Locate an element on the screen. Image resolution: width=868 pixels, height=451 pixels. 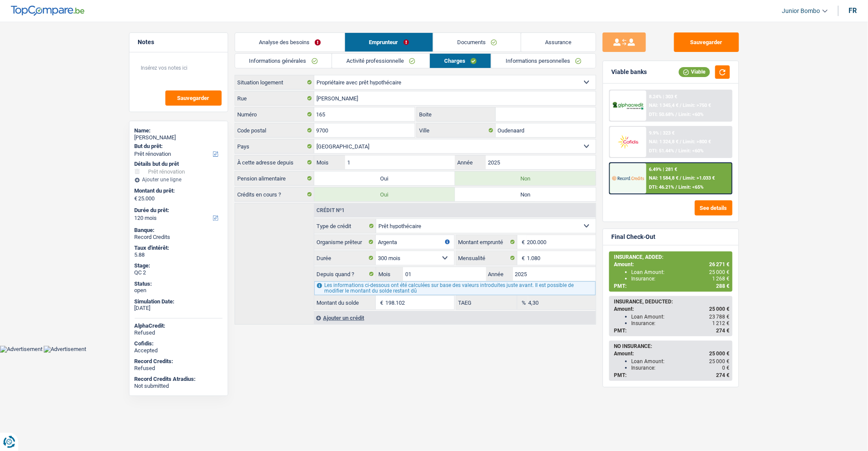
label: Code postal is located at coordinates (275, 130).